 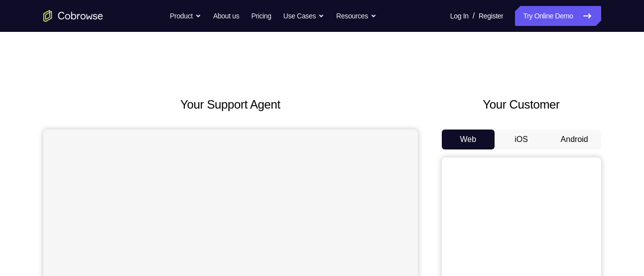 I want to click on button: Web, so click(x=468, y=140).